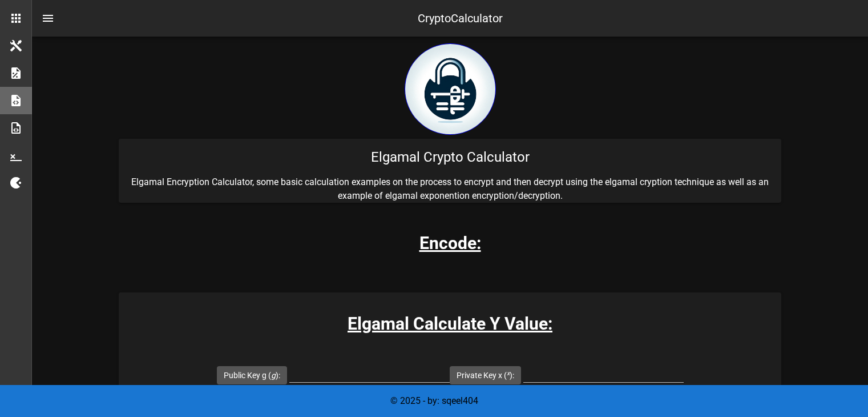 The height and width of the screenshot is (417, 868). I want to click on sup: x, so click(508, 373).